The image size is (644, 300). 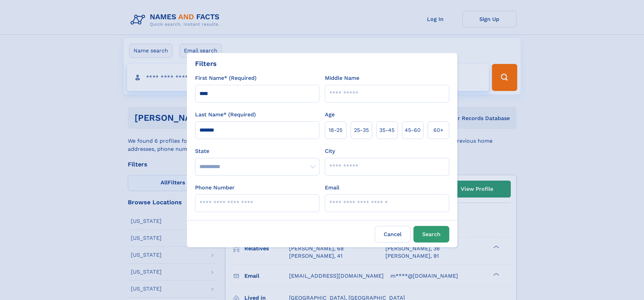 What do you see at coordinates (335, 130) in the screenshot?
I see `span: 18‑25` at bounding box center [335, 130].